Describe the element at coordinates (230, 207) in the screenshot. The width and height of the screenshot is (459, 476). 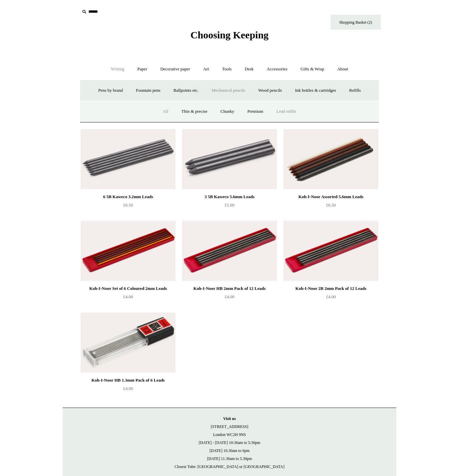
I see `a: 3 5B Kaweco 5.6mm Leads £5.00` at that location.